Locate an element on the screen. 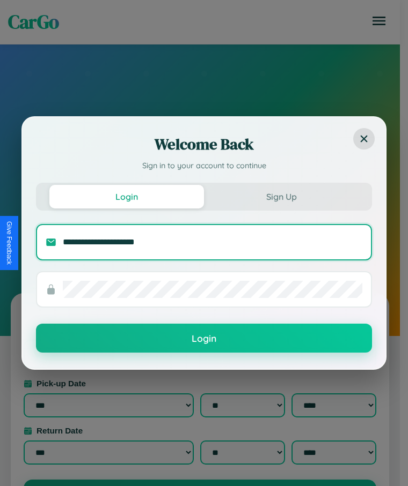 The height and width of the screenshot is (486, 408). button: Sign Up is located at coordinates (281, 197).